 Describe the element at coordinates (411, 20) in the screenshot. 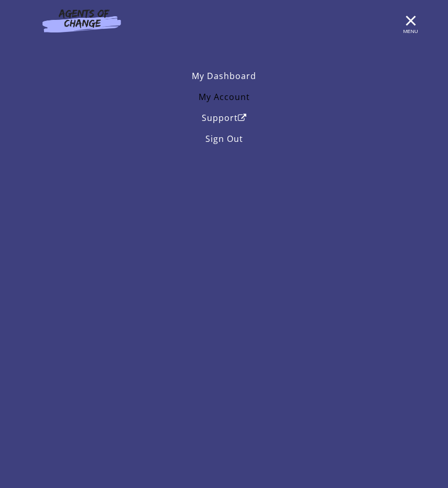

I see `span: Toggle menu` at that location.